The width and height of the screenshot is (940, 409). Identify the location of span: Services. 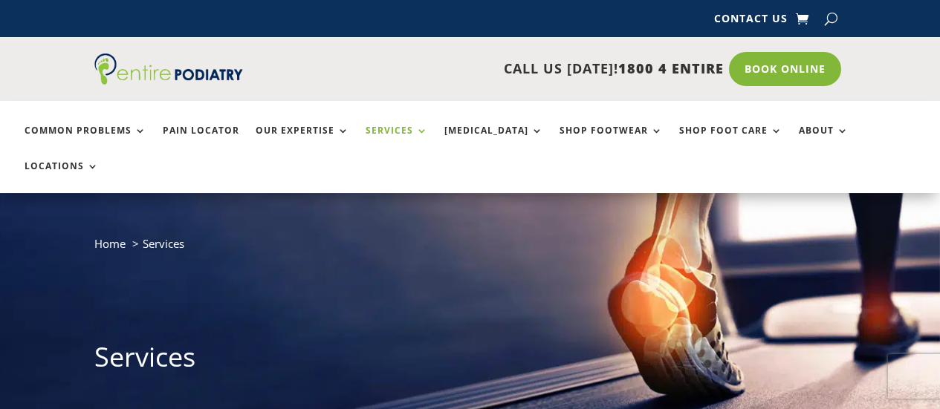
(163, 244).